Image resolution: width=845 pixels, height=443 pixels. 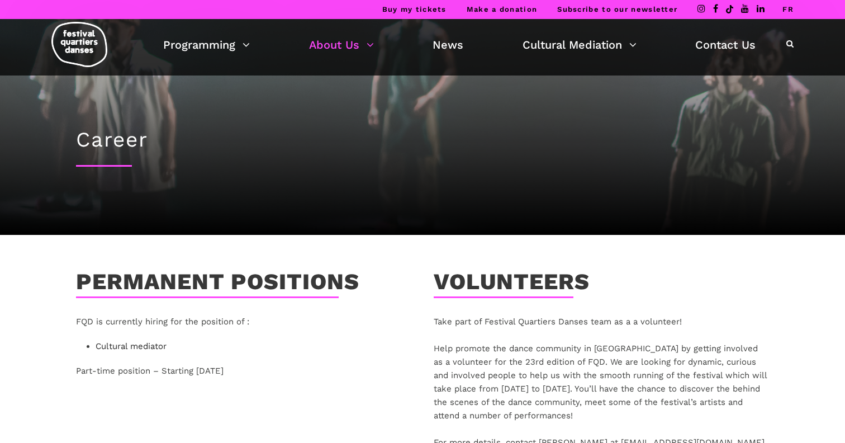 What do you see at coordinates (342, 45) in the screenshot?
I see `a: About Us` at bounding box center [342, 45].